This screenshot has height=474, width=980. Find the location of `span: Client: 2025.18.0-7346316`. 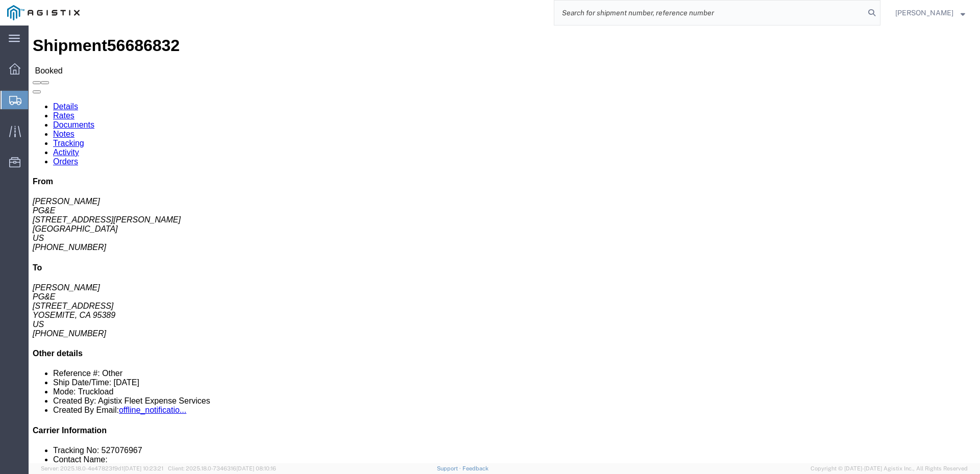

span: Client: 2025.18.0-7346316 is located at coordinates (222, 468).